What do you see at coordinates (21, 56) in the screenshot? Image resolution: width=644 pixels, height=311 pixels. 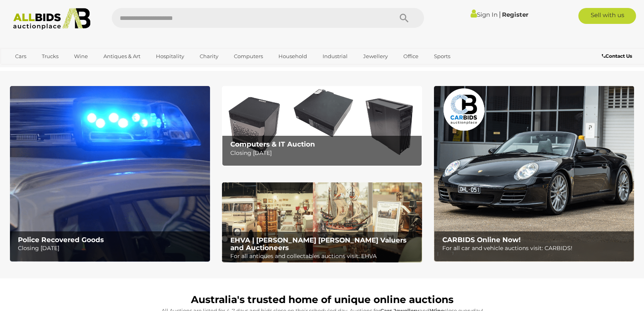 I see `a: Cars` at bounding box center [21, 56].